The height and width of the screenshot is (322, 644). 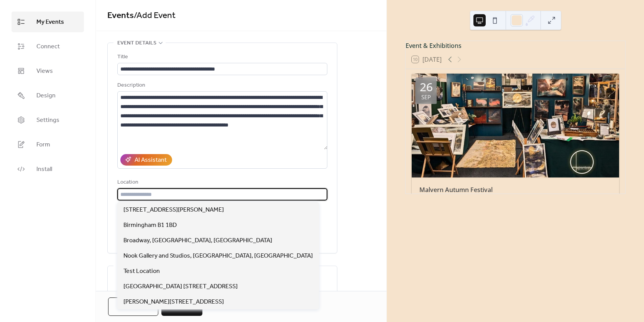 I want to click on button: Cancel, so click(x=133, y=307).